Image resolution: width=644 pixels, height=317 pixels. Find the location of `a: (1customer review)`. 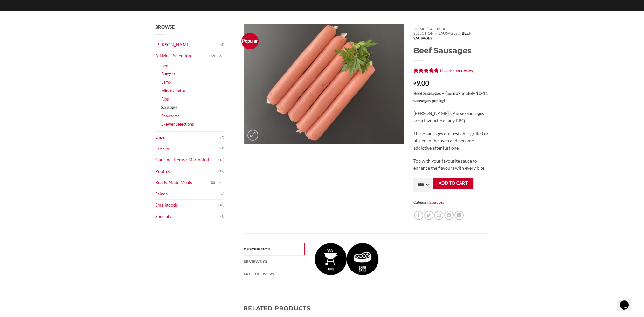

a: (1customer review) is located at coordinates (457, 70).